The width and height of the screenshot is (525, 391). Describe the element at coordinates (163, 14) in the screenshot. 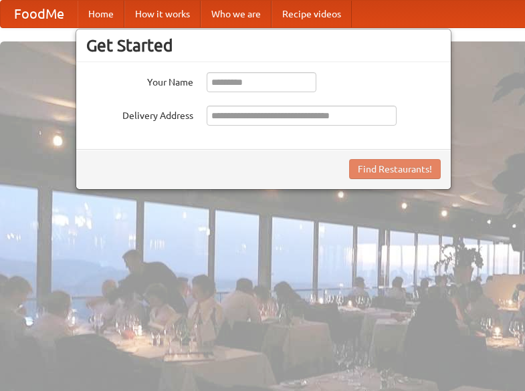

I see `a: How it works` at that location.